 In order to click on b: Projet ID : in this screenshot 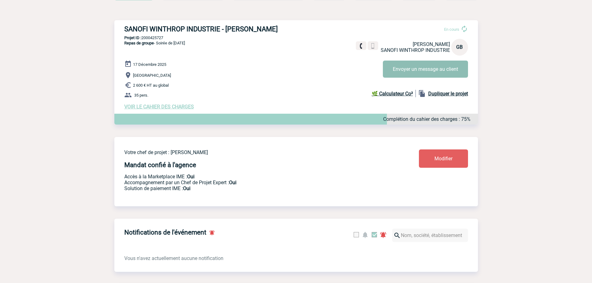, I will do `click(133, 38)`.